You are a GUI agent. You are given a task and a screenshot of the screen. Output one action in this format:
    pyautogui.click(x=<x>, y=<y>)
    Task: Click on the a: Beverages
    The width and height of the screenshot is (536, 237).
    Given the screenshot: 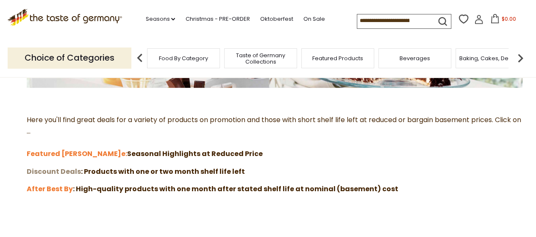 What is the action you would take?
    pyautogui.click(x=415, y=58)
    